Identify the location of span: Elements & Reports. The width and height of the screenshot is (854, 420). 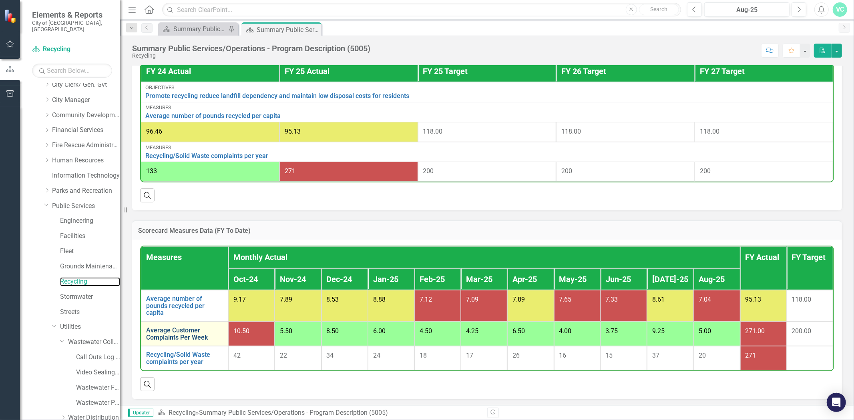
(72, 15).